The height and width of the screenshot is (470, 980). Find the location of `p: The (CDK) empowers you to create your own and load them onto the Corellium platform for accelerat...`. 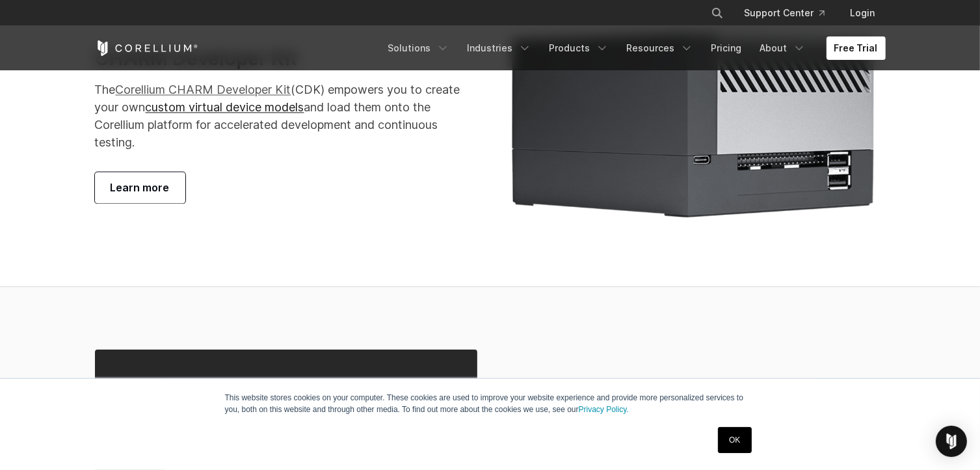

p: The (CDK) empowers you to create your own and load them onto the Corellium platform for accelerat... is located at coordinates (286, 116).